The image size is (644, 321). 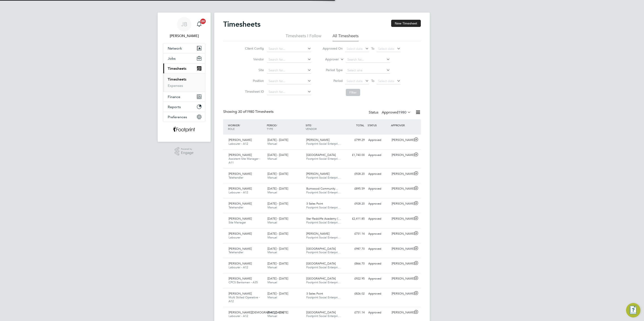 I want to click on label: Approver, so click(x=328, y=60).